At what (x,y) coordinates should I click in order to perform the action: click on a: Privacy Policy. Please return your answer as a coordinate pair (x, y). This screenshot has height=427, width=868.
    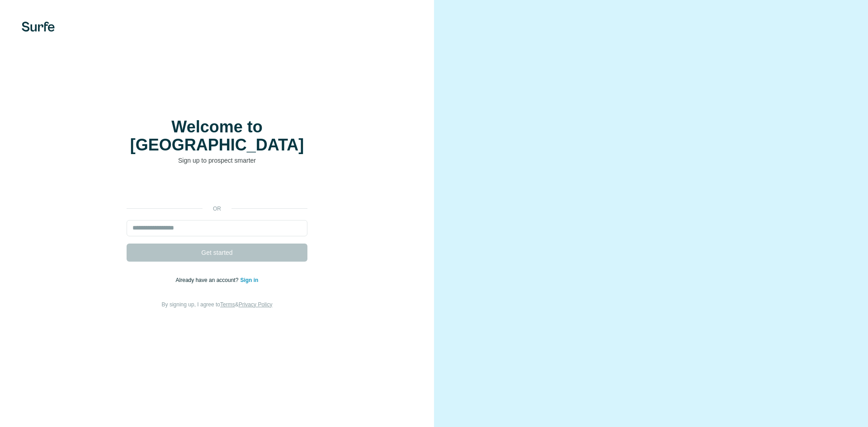
    Looking at the image, I should click on (256, 305).